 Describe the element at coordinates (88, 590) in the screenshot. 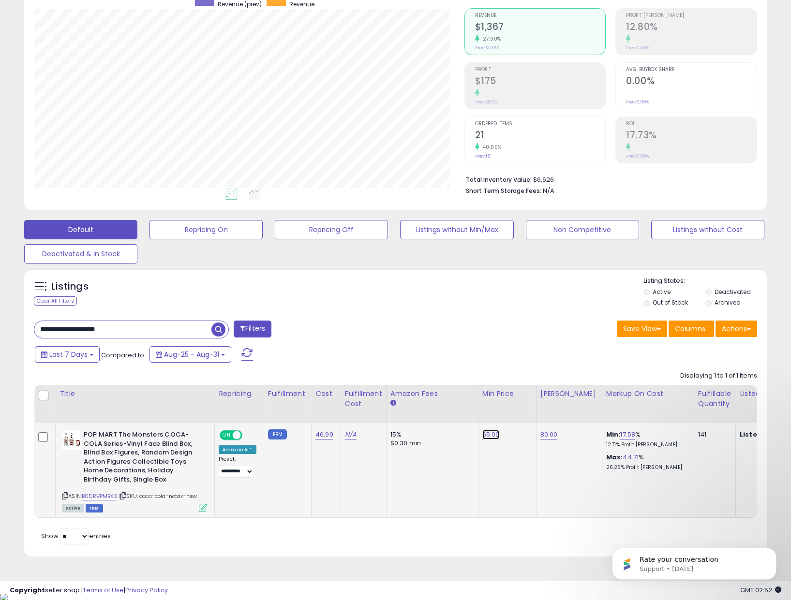

I see `div: seller snap | |` at that location.